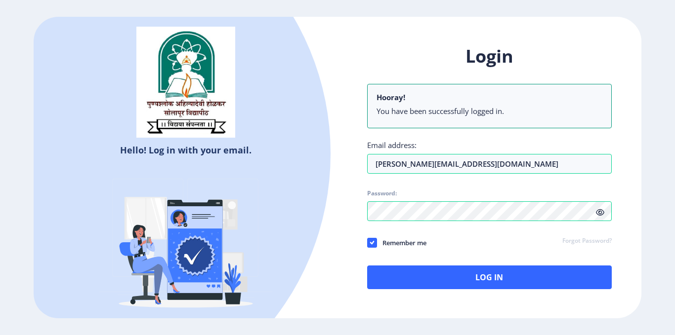  Describe the element at coordinates (489, 278) in the screenshot. I see `button: Log In` at that location.